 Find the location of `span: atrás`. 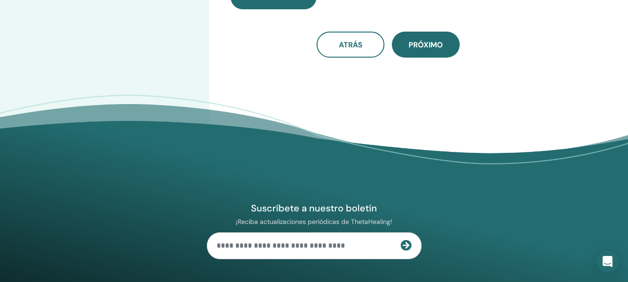

span: atrás is located at coordinates (351, 45).